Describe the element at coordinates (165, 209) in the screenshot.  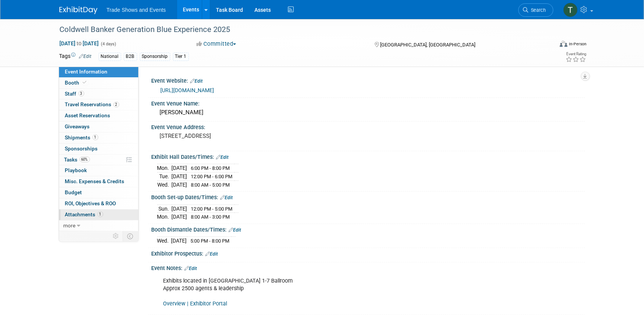
I see `td: Sun.` at that location.